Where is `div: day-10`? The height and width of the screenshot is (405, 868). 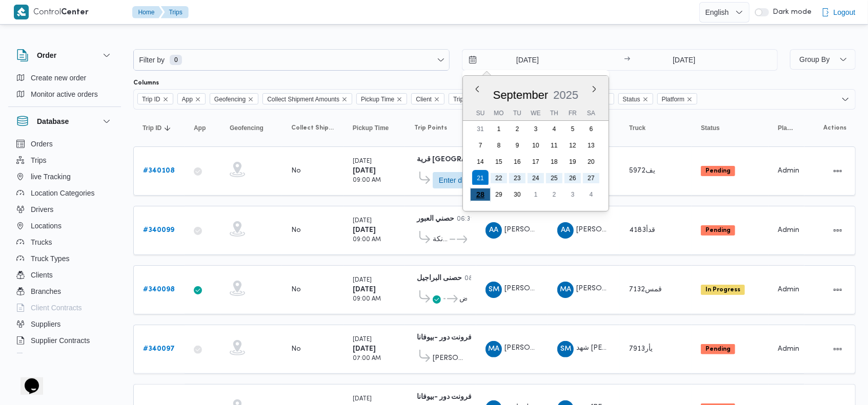
div: day-10 is located at coordinates (536, 146).